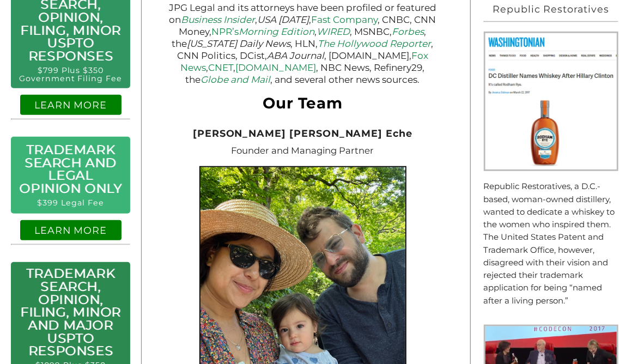  Describe the element at coordinates (219, 19) in the screenshot. I see `em: Business Insider` at that location.